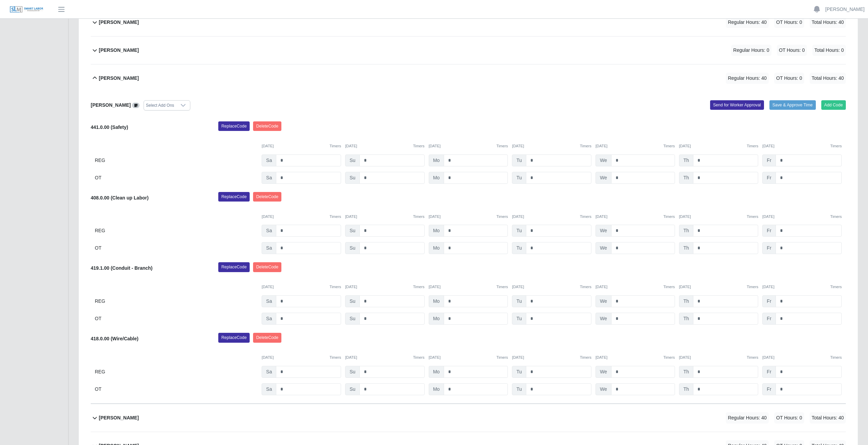  What do you see at coordinates (120, 198) in the screenshot?
I see `b: 408.0.00 (Clean up Labor)` at bounding box center [120, 198].